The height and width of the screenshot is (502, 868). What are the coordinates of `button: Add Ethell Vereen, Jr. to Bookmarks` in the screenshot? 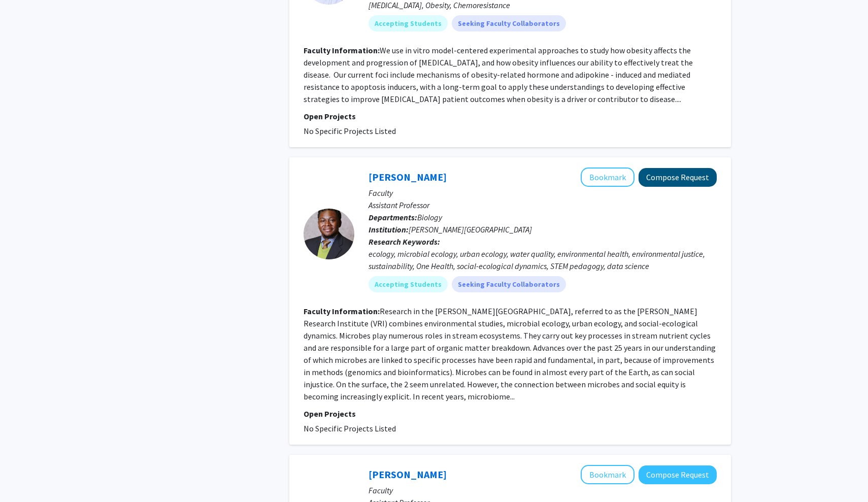 It's located at (607, 177).